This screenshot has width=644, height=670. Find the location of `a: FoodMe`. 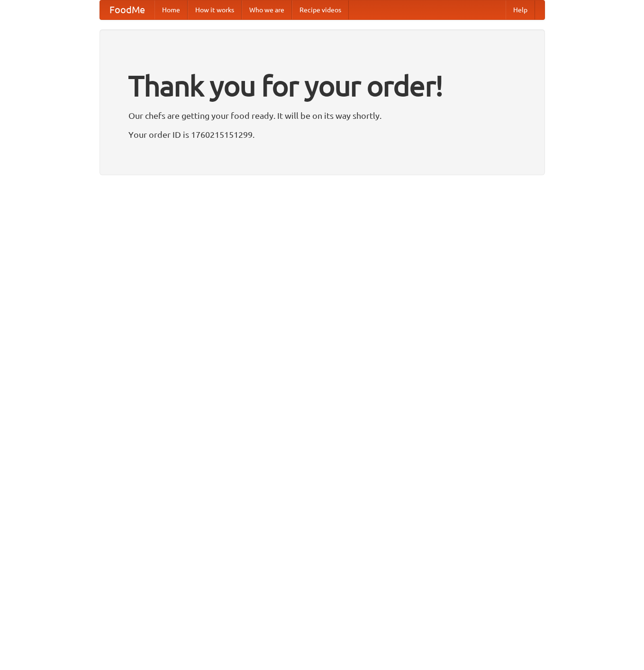

a: FoodMe is located at coordinates (127, 10).